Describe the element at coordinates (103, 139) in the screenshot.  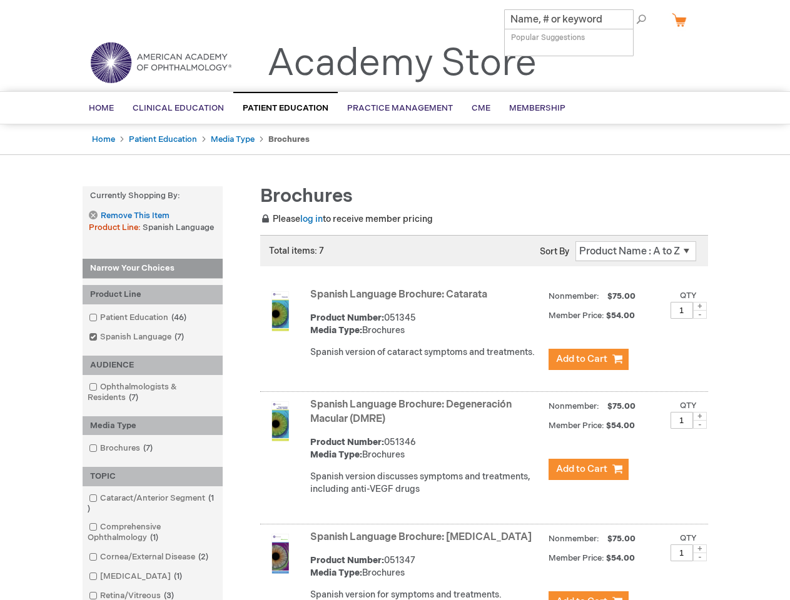
I see `a: Home` at that location.